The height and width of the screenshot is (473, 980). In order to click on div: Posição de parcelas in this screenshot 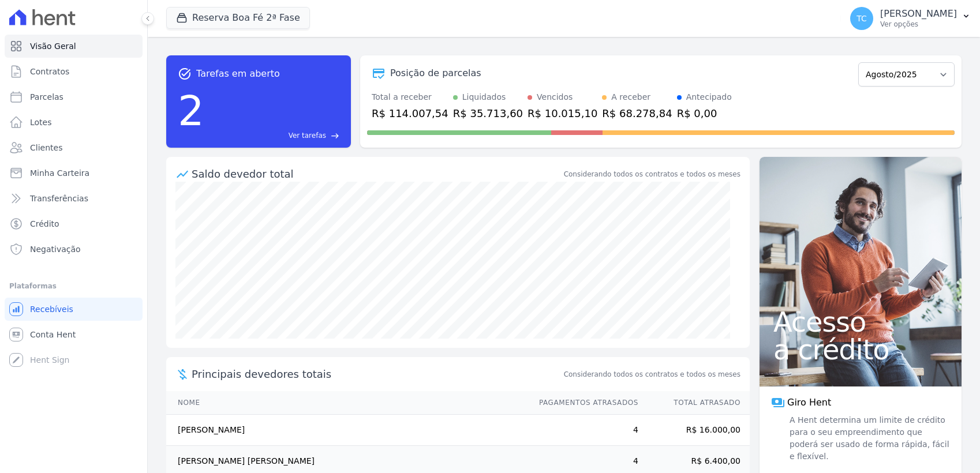, I will do `click(436, 73)`.